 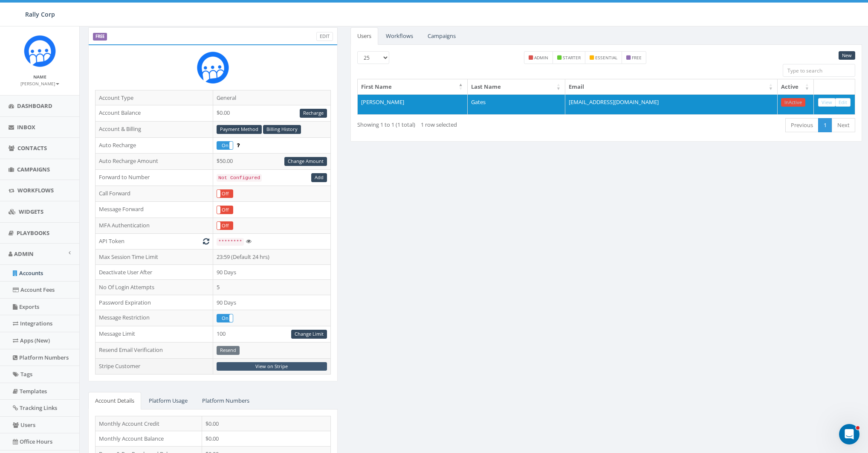 What do you see at coordinates (154, 319) in the screenshot?
I see `td: Message Restriction` at bounding box center [154, 319].